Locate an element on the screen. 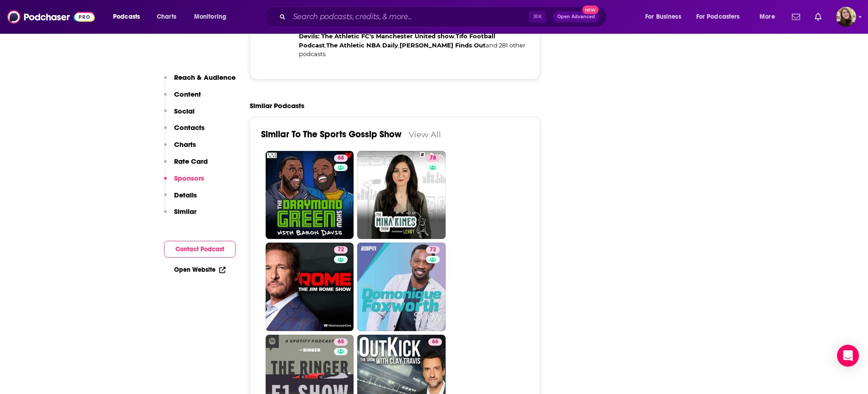  a: The Athletic NBA Daily is located at coordinates (362, 45).